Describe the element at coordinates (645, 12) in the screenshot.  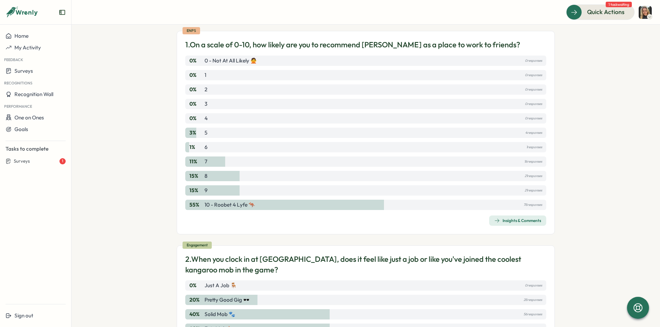
I see `img: Natalie` at that location.